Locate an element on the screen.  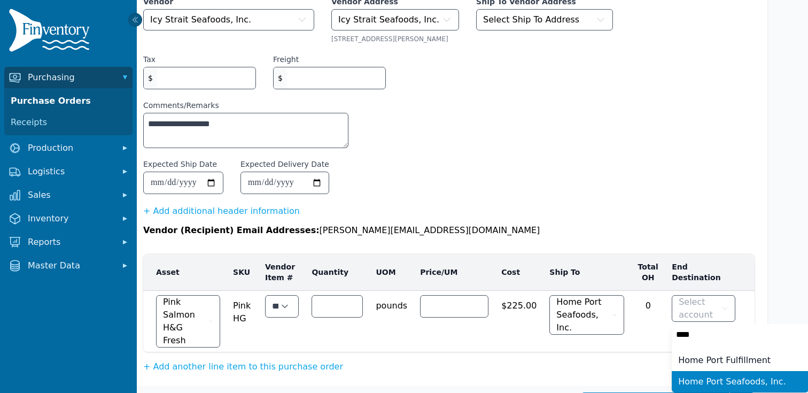
button: Purchasing is located at coordinates (68, 77).